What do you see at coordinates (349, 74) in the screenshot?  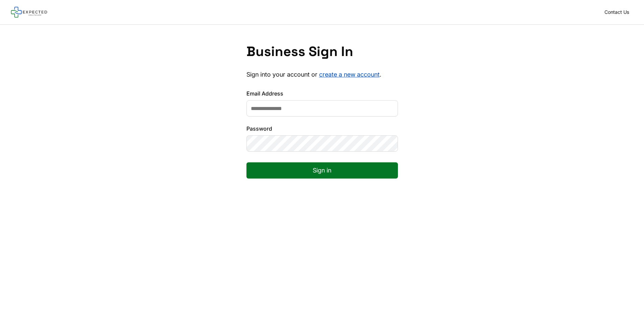 I see `a: create a new account` at bounding box center [349, 74].